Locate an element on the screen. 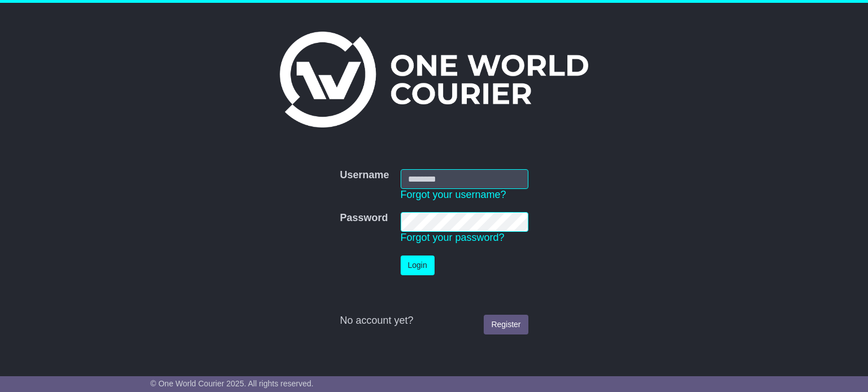 The width and height of the screenshot is (868, 392). label: Password is located at coordinates (363, 218).